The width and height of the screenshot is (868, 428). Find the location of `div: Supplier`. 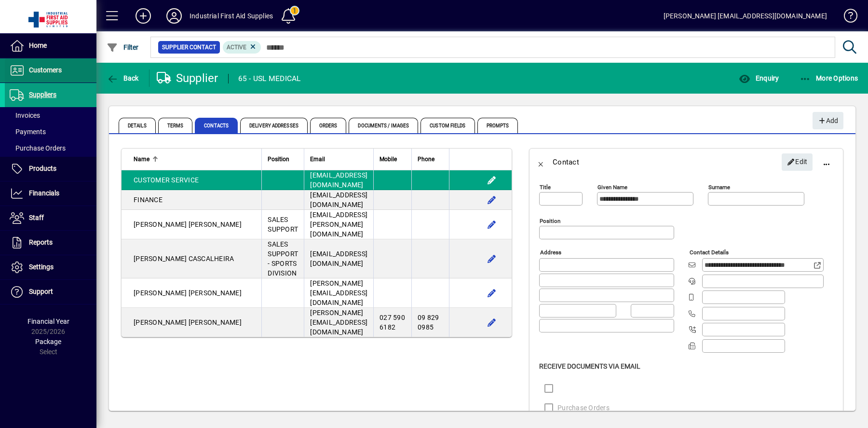

div: Supplier is located at coordinates (188, 78).